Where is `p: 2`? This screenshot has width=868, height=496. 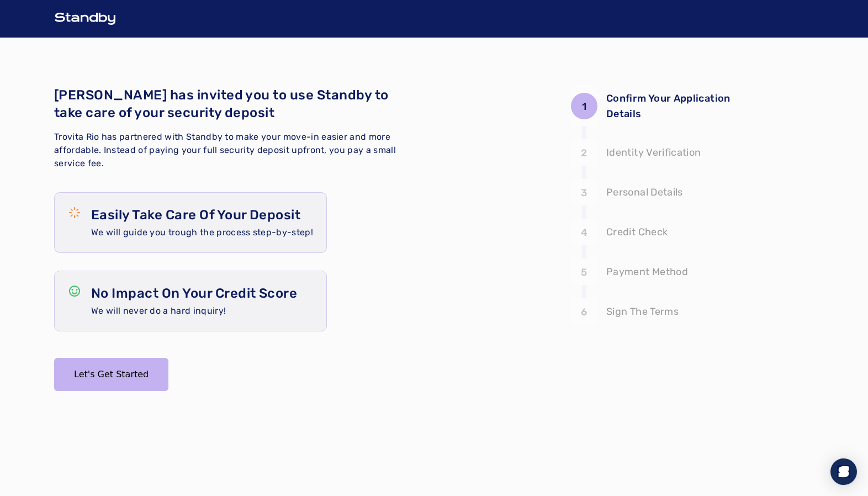 p: 2 is located at coordinates (583, 153).